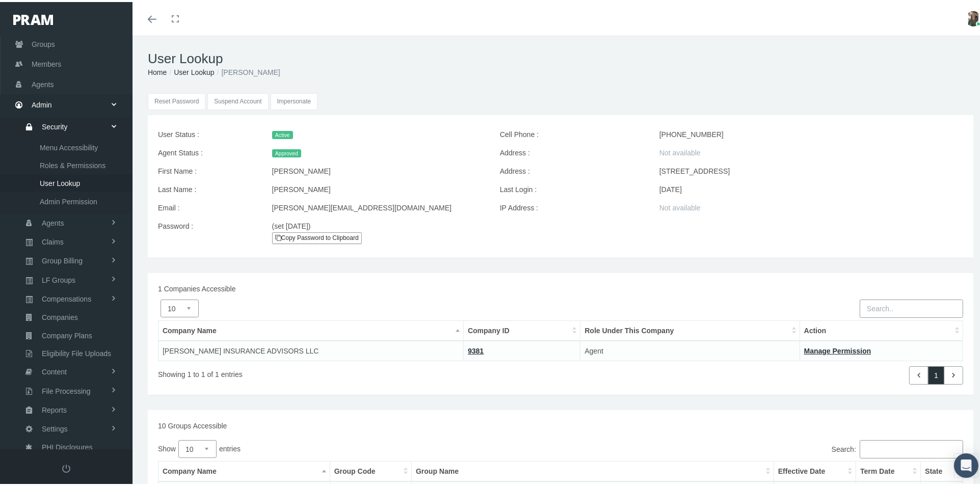 The image size is (980, 486). Describe the element at coordinates (208, 230) in the screenshot. I see `label: Password :` at that location.